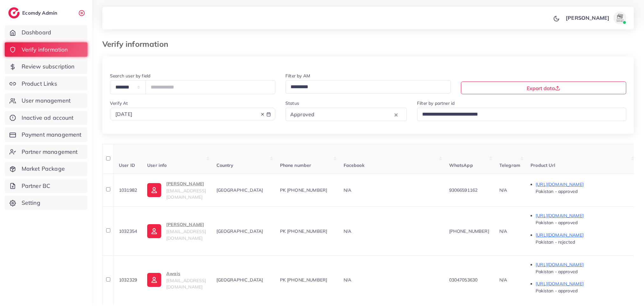  What do you see at coordinates (36, 32) in the screenshot?
I see `span: Dashboard` at bounding box center [36, 32].